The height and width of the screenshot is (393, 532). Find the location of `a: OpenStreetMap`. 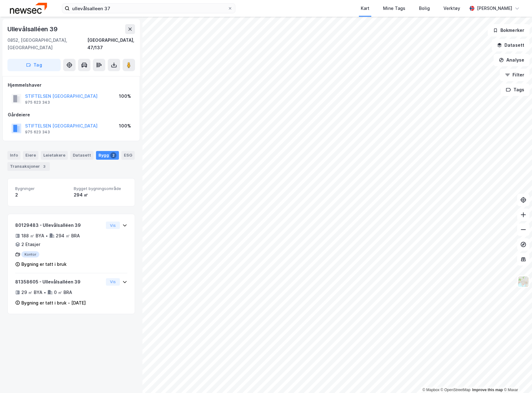

a: OpenStreetMap is located at coordinates (456, 390).